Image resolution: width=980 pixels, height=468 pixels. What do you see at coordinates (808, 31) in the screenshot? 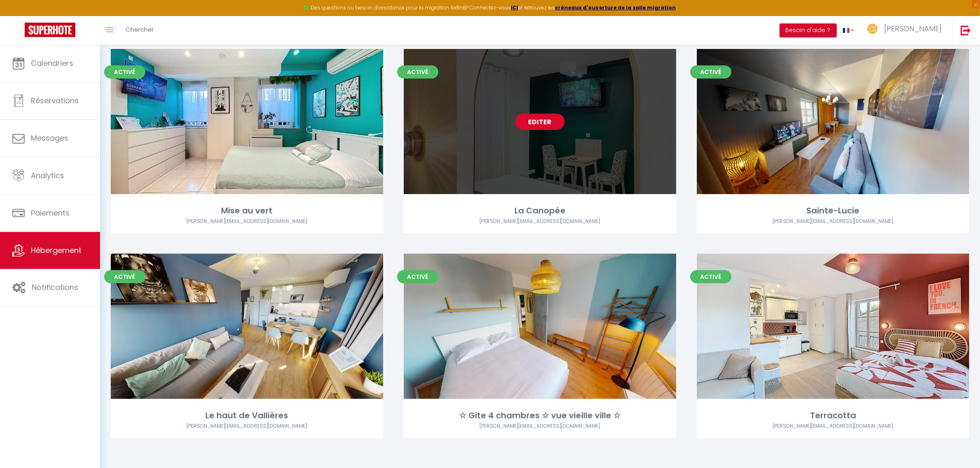
I see `button: Besoin d'aide ?` at bounding box center [808, 31].